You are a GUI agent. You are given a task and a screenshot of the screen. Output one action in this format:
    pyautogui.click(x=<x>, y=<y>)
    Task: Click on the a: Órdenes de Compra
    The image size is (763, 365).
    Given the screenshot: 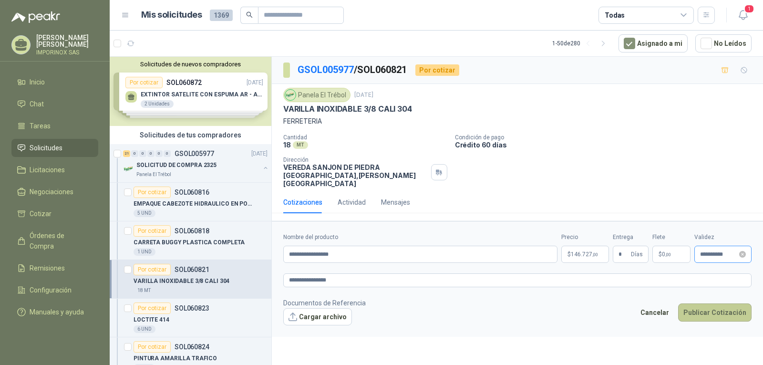 What is the action you would take?
    pyautogui.click(x=55, y=241)
    